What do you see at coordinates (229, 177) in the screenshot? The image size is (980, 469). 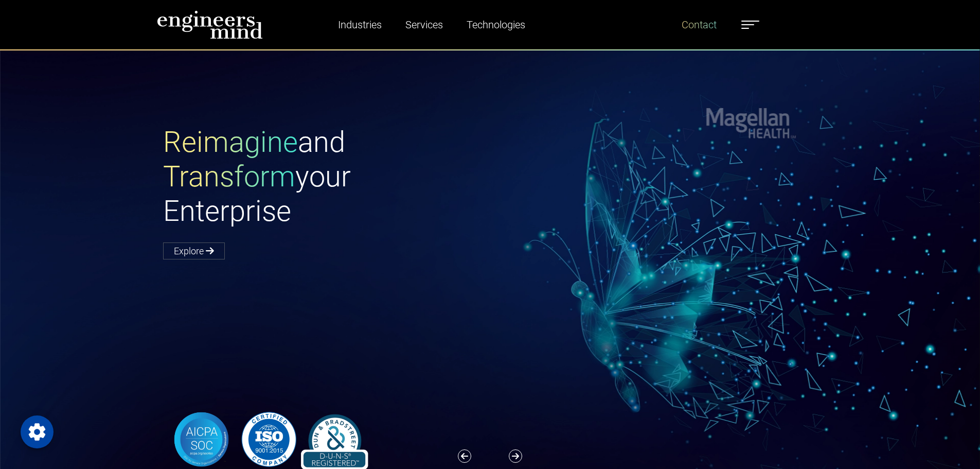 I see `span: Transform` at bounding box center [229, 177].